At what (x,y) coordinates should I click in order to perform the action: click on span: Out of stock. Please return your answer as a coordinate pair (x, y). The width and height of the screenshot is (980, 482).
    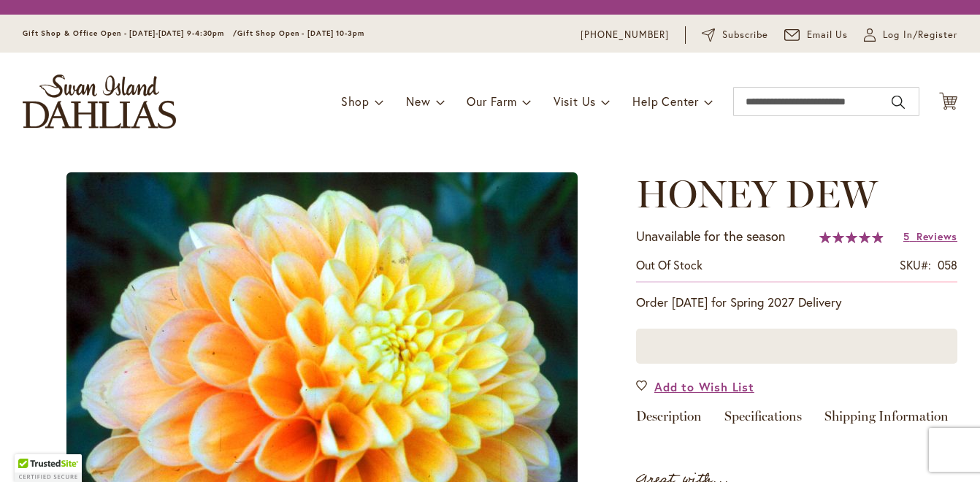
    Looking at the image, I should click on (668, 265).